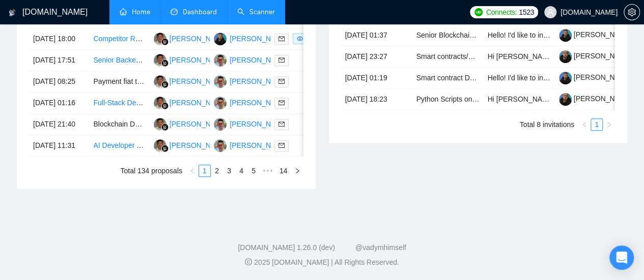 This screenshot has width=644, height=280. What do you see at coordinates (135, 12) in the screenshot?
I see `a: homeHome` at bounding box center [135, 12].